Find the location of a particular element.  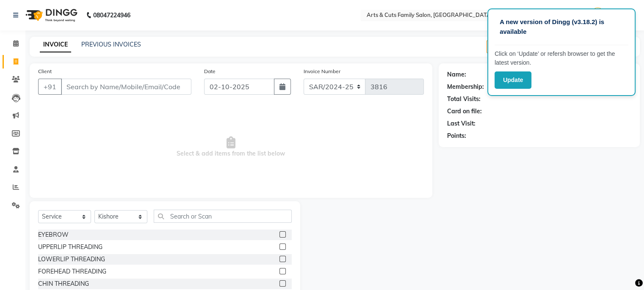

b: 08047224946 is located at coordinates (112, 15).